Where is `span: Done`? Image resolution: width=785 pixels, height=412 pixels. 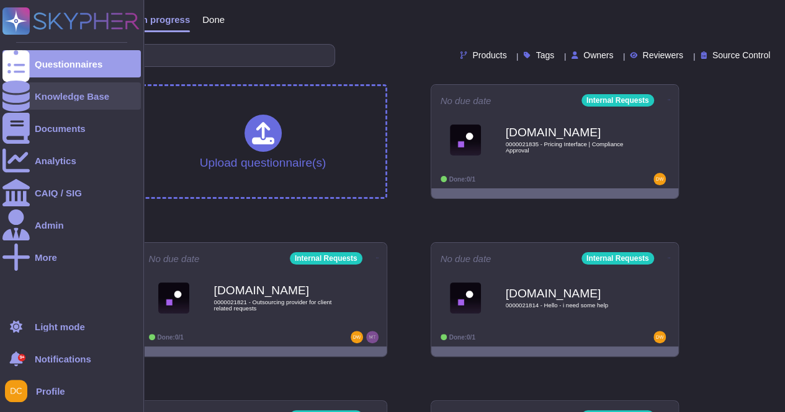
span: Done is located at coordinates (213, 19).